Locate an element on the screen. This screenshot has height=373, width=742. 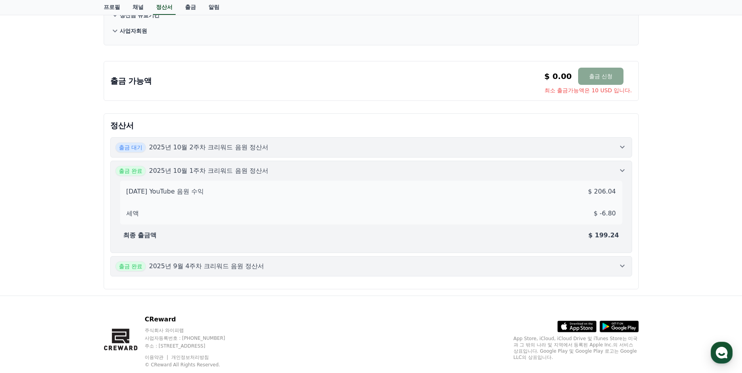
a: 설정 is located at coordinates (126, 258).